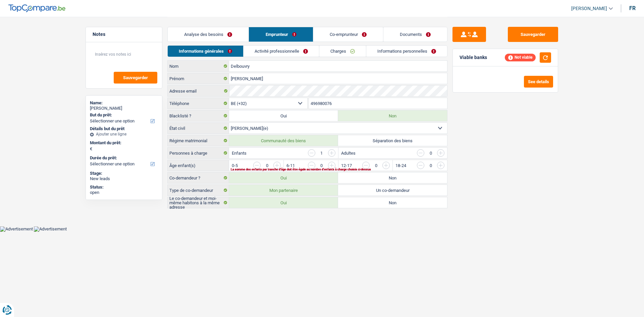  Describe the element at coordinates (198, 166) in the screenshot. I see `label: Âge enfant(s)` at that location.